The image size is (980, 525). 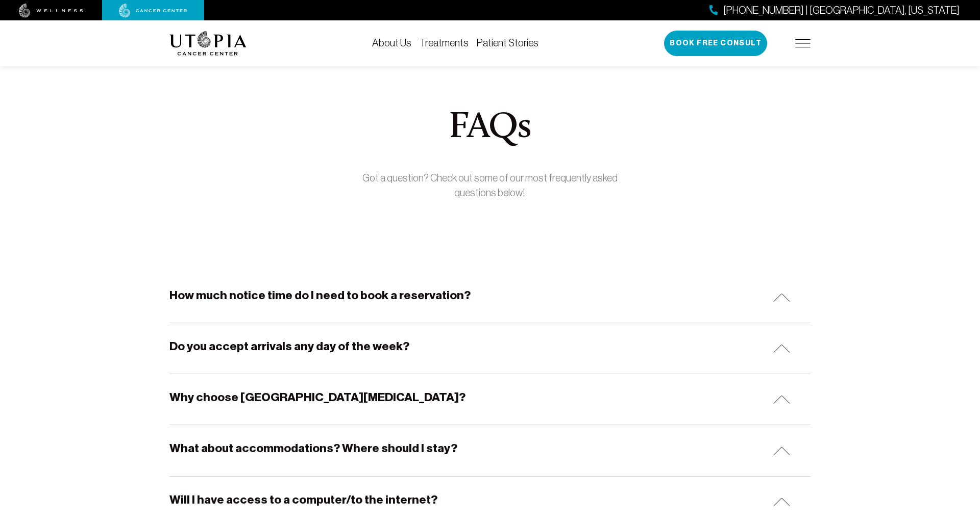 I want to click on img: wellness, so click(x=51, y=10).